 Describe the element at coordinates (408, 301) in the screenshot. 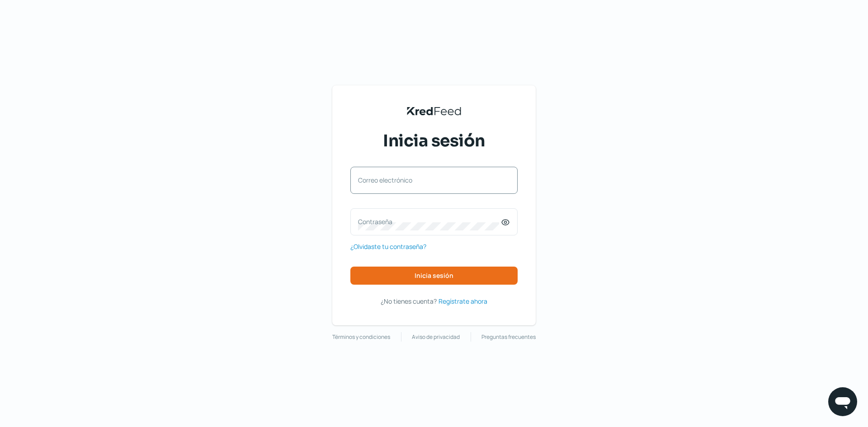

I see `span: ¿No tienes cuenta?` at that location.